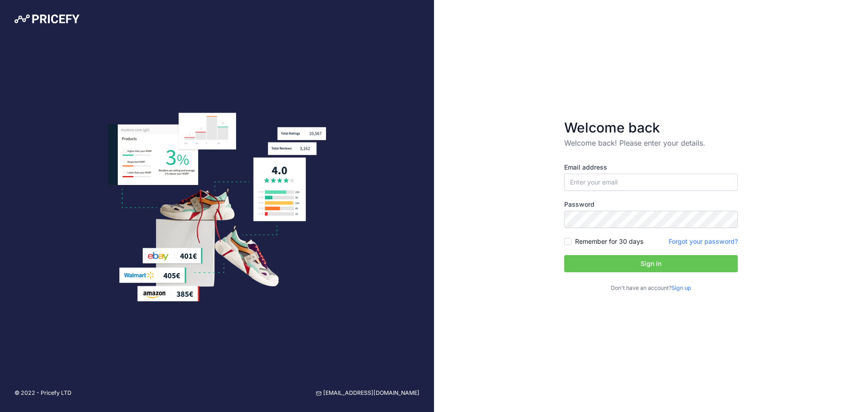  What do you see at coordinates (47, 19) in the screenshot?
I see `img: Pricefy` at bounding box center [47, 19].